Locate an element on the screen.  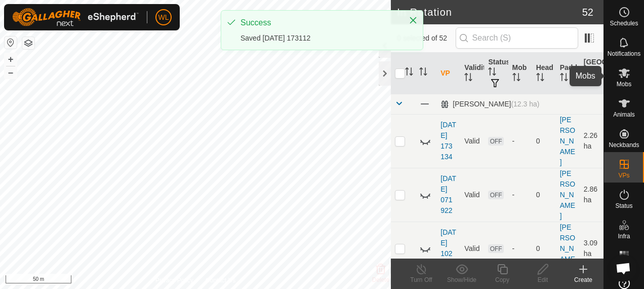
th: Status is located at coordinates (496, 73).